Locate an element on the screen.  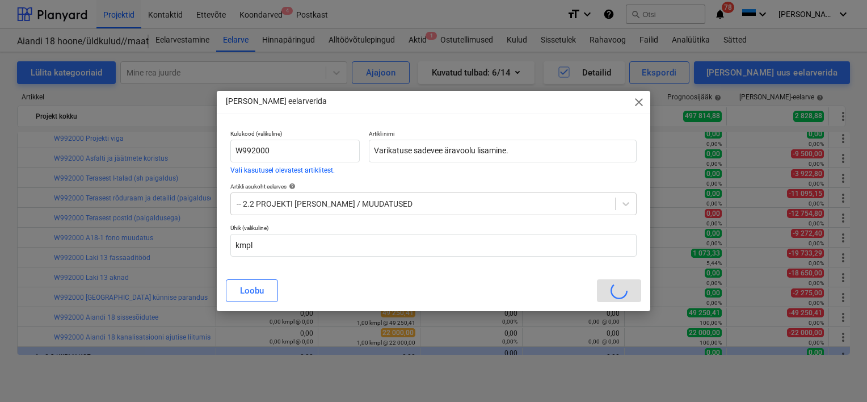
div: Artikli asukoht eelarves is located at coordinates (434, 186).